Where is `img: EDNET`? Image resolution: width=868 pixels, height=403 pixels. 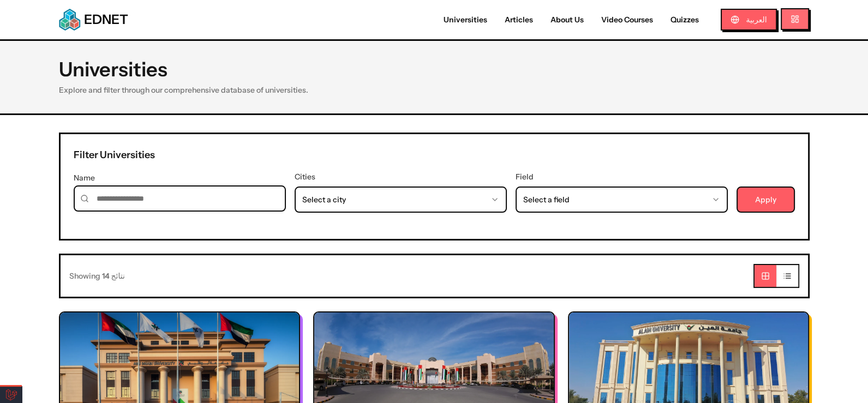
img: EDNET is located at coordinates (70, 20).